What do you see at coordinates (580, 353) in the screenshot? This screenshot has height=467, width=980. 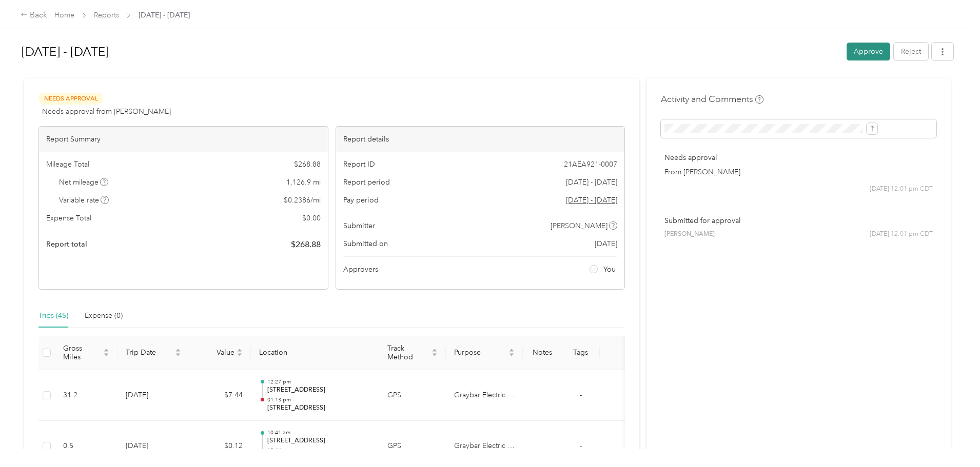 I see `th: Tags` at bounding box center [580, 353].